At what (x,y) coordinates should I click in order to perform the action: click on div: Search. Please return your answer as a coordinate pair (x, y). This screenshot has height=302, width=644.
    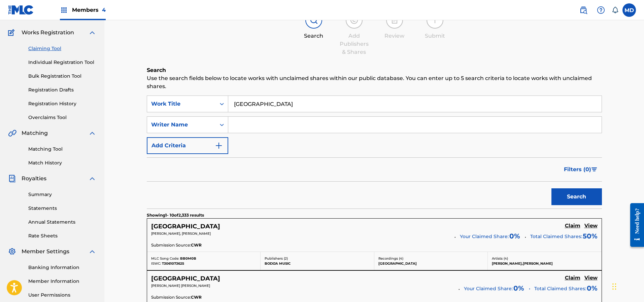
    Looking at the image, I should click on (314, 36).